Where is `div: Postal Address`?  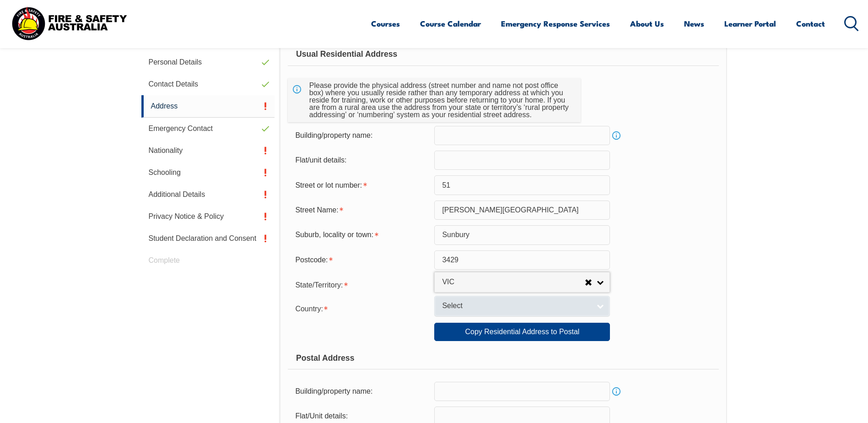
div: Postal Address is located at coordinates (503, 358).